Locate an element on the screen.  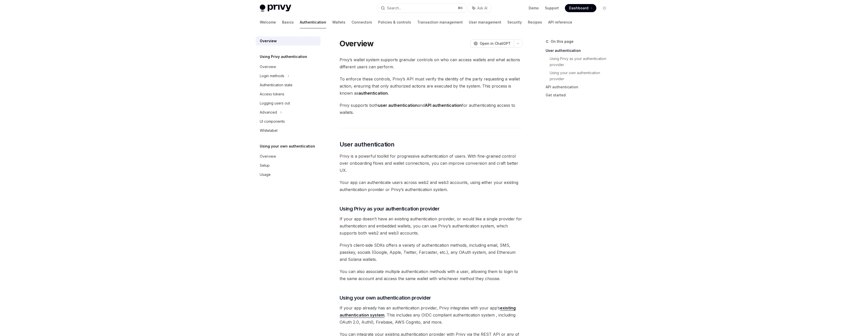
a: Authentication is located at coordinates (313, 23).